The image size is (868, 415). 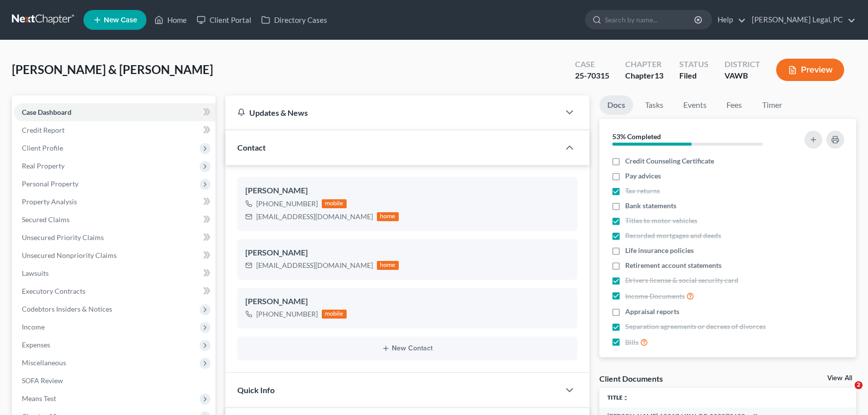 What do you see at coordinates (251, 147) in the screenshot?
I see `span: Contact` at bounding box center [251, 147].